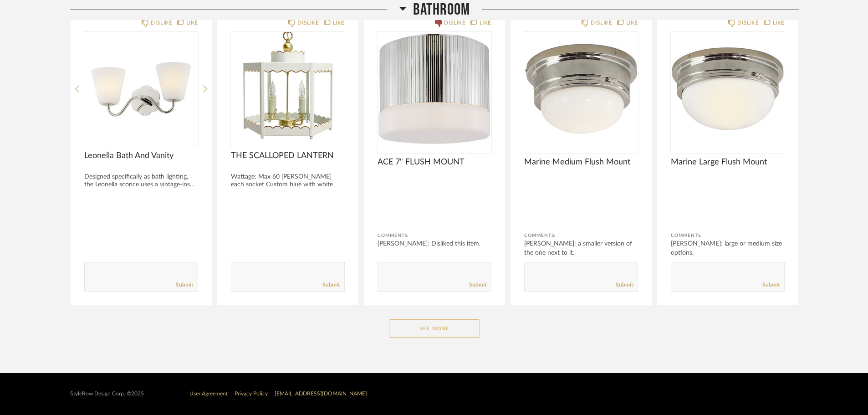 The height and width of the screenshot is (415, 868). I want to click on span: ACE 7" FLUSH MOUNT, so click(435, 162).